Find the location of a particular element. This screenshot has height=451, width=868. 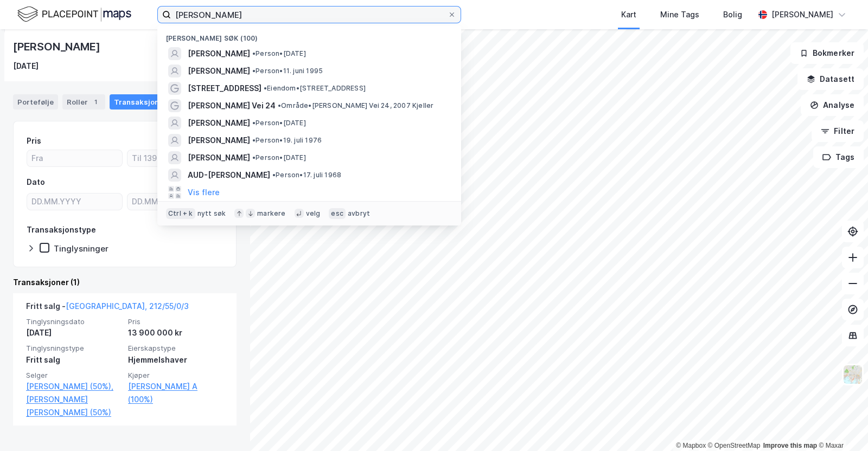

div: Transaksjoner is located at coordinates (146, 102).